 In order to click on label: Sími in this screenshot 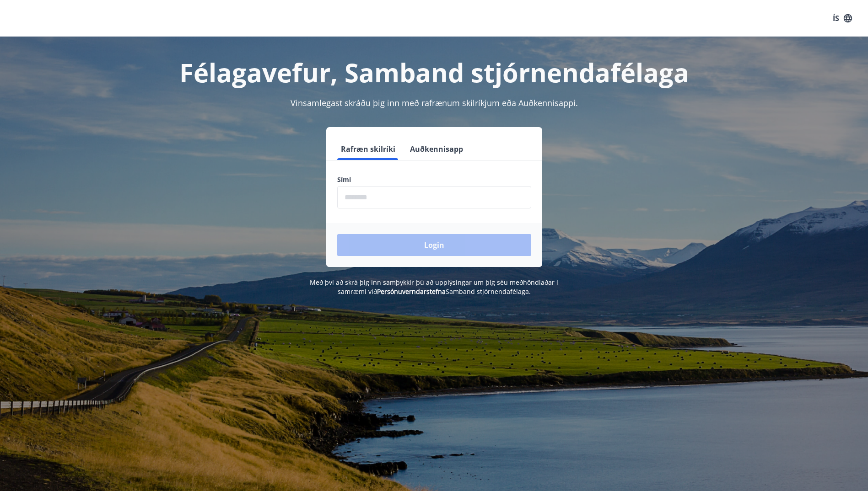, I will do `click(434, 179)`.